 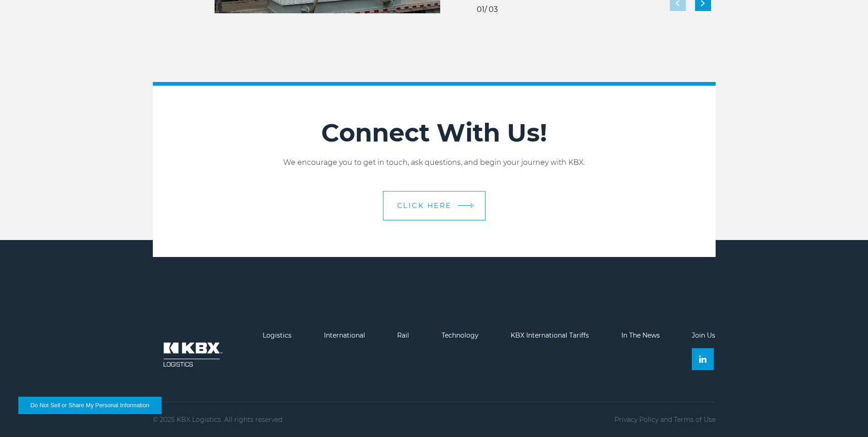 What do you see at coordinates (434, 133) in the screenshot?
I see `h2: Connect With Us!` at bounding box center [434, 133].